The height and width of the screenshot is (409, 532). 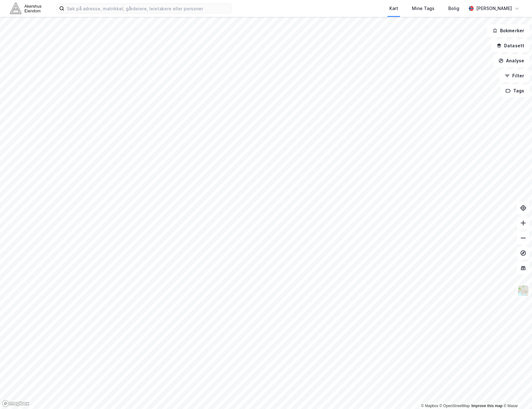 I want to click on button: Filter, so click(x=514, y=76).